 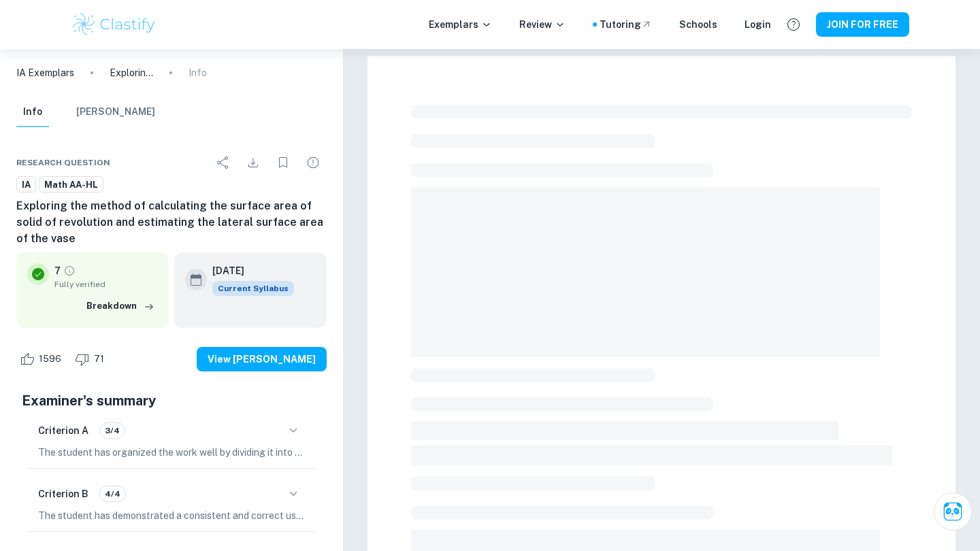 What do you see at coordinates (71, 185) in the screenshot?
I see `span: Math AA-HL` at bounding box center [71, 185].